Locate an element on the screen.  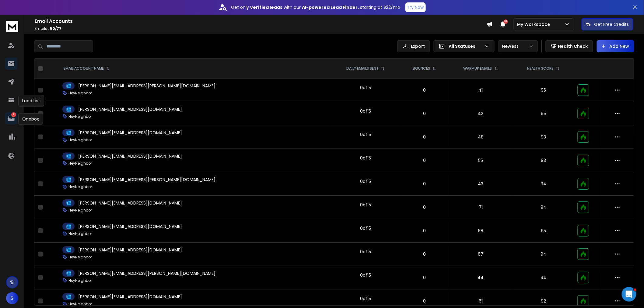
div: Onebox is located at coordinates (30, 119).